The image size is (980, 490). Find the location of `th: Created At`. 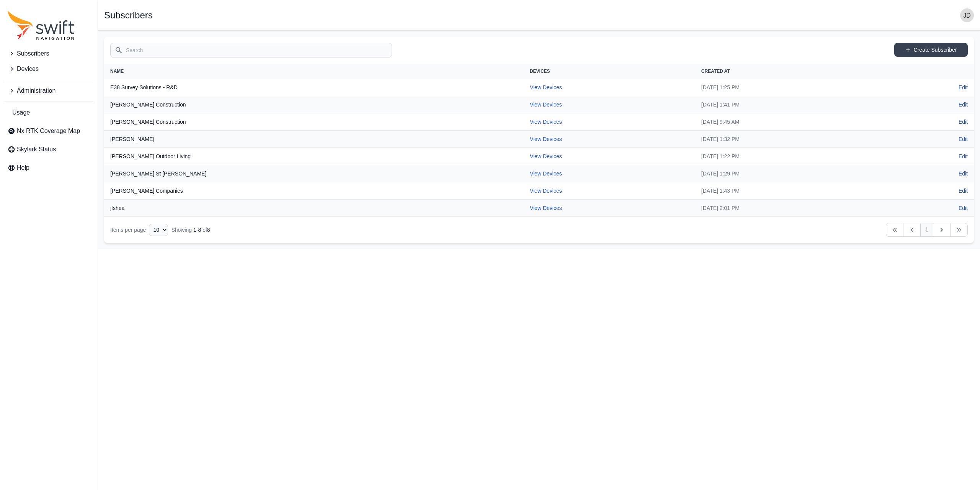

th: Created At is located at coordinates (793, 71).